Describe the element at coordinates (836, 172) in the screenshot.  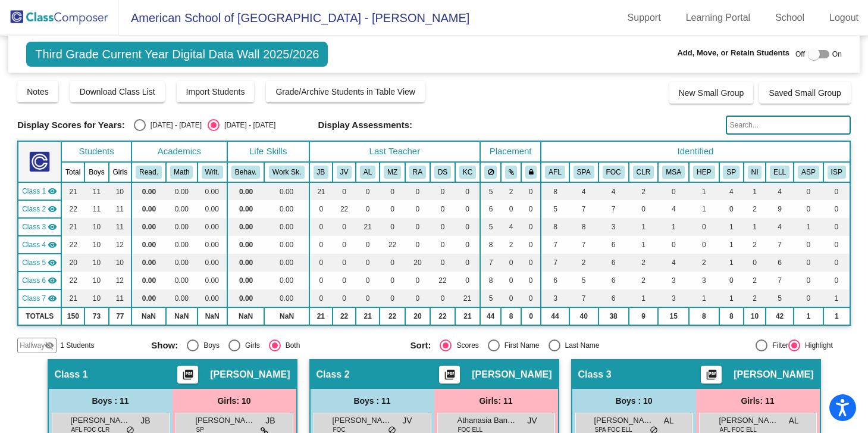
I see `th: Individualized Support Plan (academic or behavior)` at that location.